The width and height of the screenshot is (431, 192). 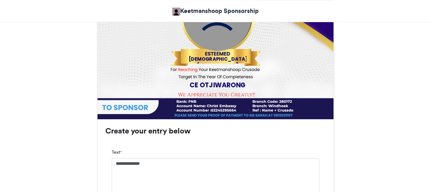 I want to click on div: CE OTJIWARONG, so click(x=218, y=85).